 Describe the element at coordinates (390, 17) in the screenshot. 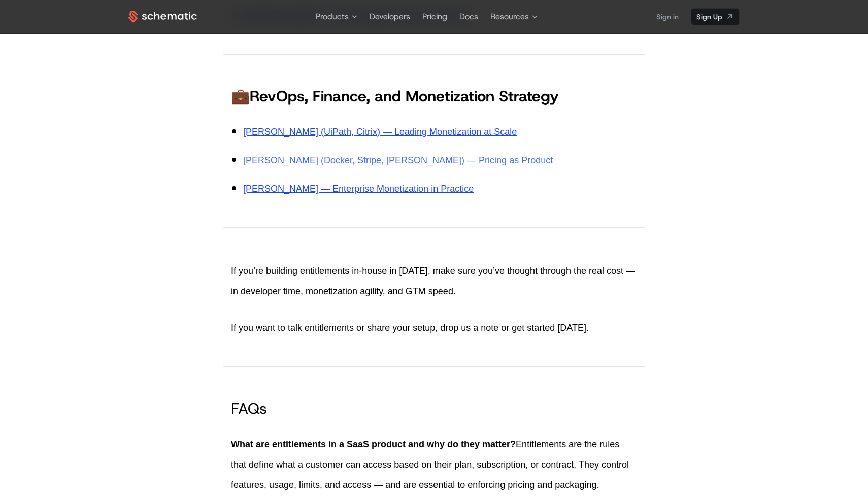

I see `a: Developers` at that location.